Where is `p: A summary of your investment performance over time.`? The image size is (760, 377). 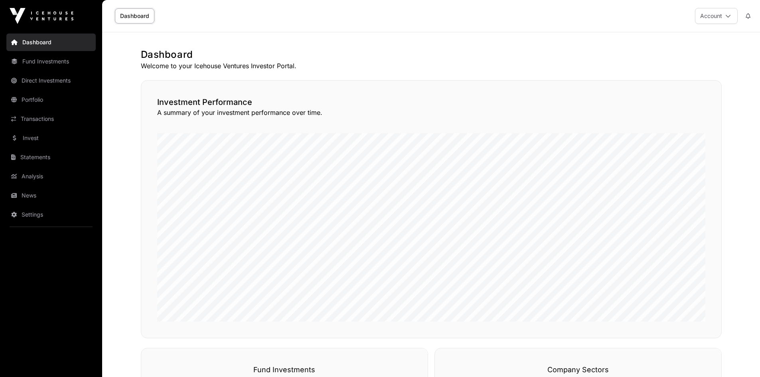 p: A summary of your investment performance over time. is located at coordinates (431, 113).